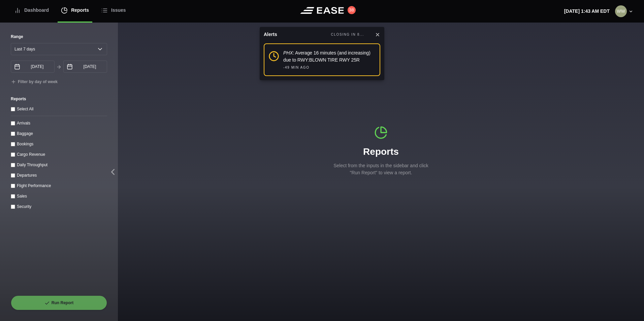  I want to click on label: Daily Throughput, so click(32, 165).